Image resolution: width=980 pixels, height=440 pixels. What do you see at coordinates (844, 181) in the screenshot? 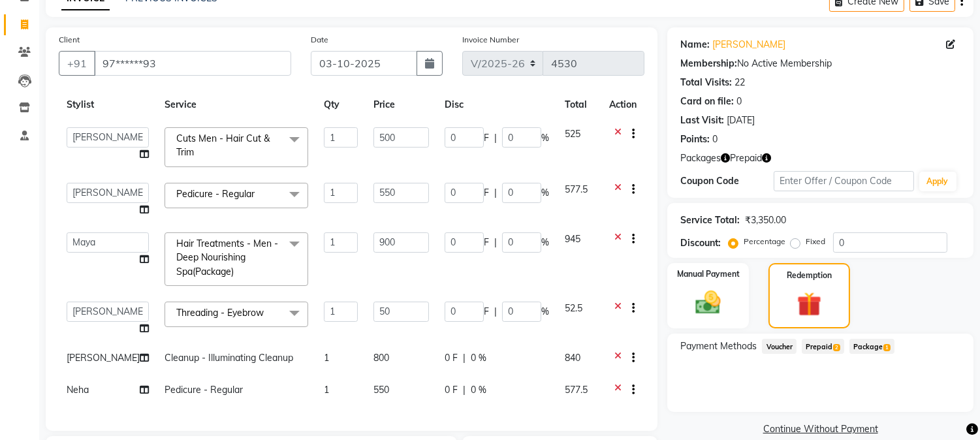
I see `input: Enter Offer / Coupon Code` at bounding box center [844, 181].